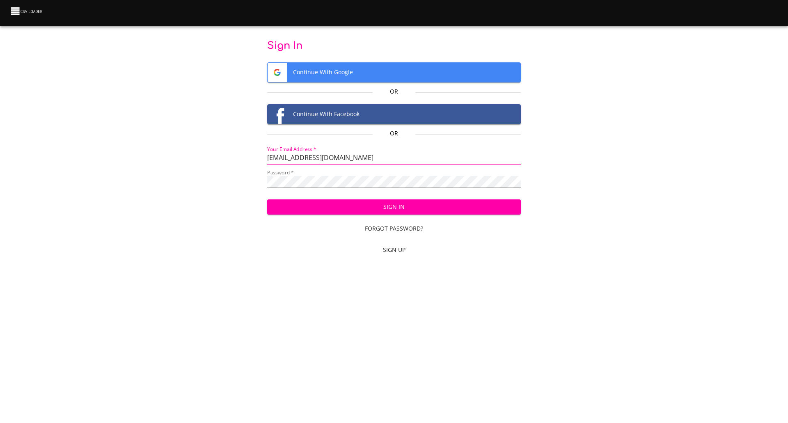 The image size is (788, 423). What do you see at coordinates (277, 114) in the screenshot?
I see `img: Facebook logo` at bounding box center [277, 114].